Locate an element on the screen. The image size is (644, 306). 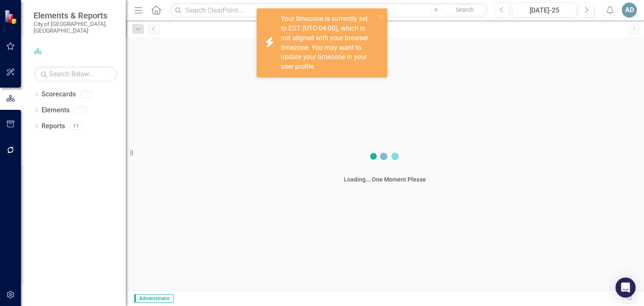
a: Reports is located at coordinates (53, 126).